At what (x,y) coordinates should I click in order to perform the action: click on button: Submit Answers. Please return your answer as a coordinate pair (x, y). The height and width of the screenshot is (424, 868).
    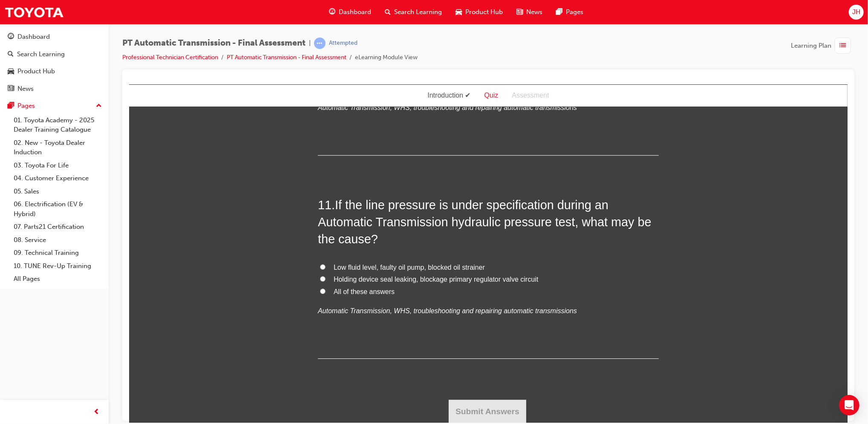
    Looking at the image, I should click on (358, 327).